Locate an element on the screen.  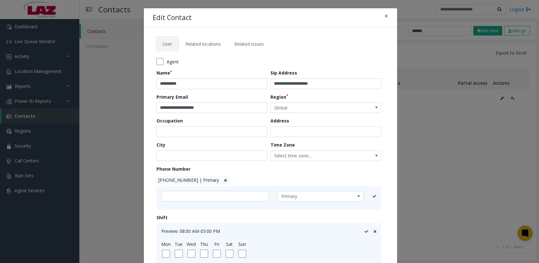
span: Agent is located at coordinates (173, 62).